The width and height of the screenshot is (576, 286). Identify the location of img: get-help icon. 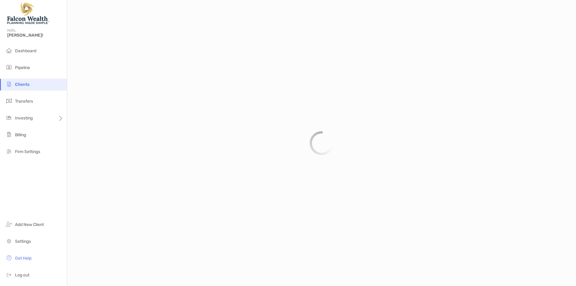
(9, 258).